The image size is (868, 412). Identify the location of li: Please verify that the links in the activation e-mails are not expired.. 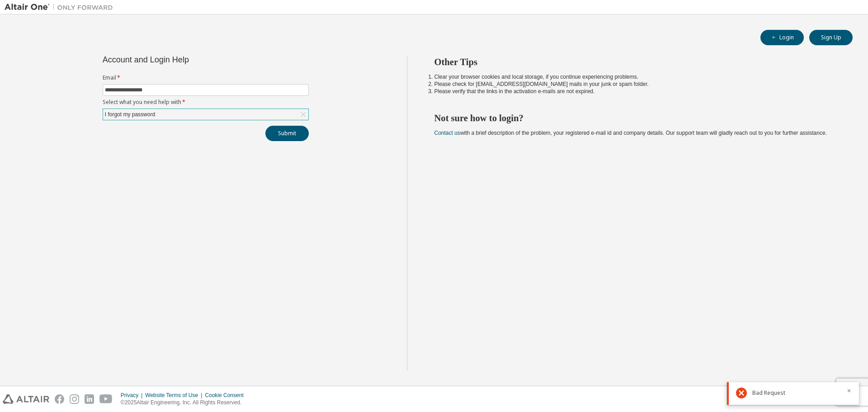
(635, 92).